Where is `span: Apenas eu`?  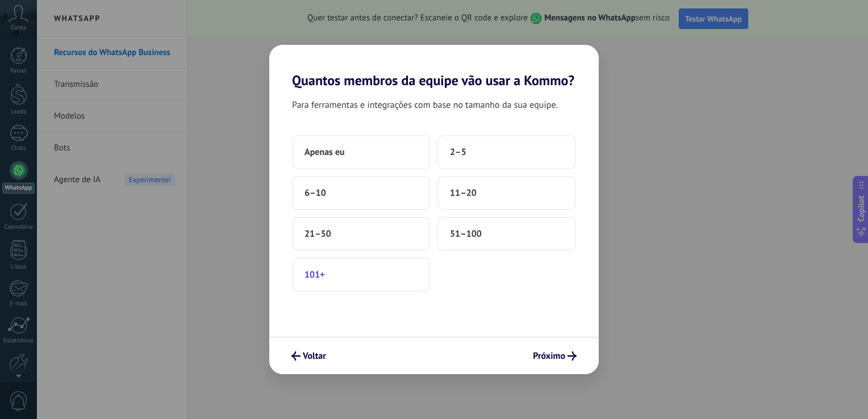
span: Apenas eu is located at coordinates (324, 152).